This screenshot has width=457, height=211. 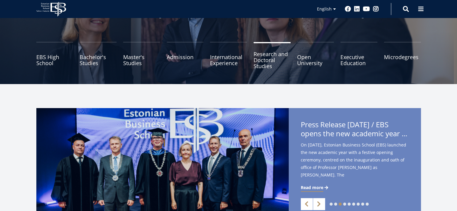 I want to click on a: Open University, so click(x=316, y=57).